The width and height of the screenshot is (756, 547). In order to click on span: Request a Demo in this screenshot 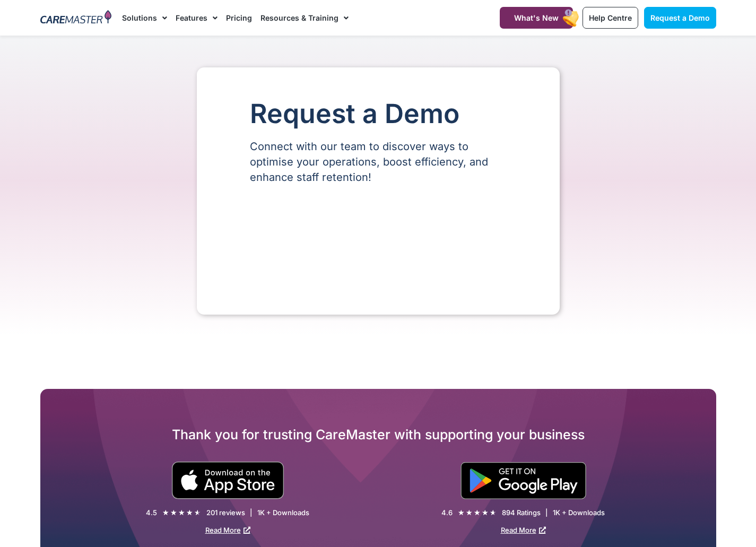, I will do `click(680, 18)`.